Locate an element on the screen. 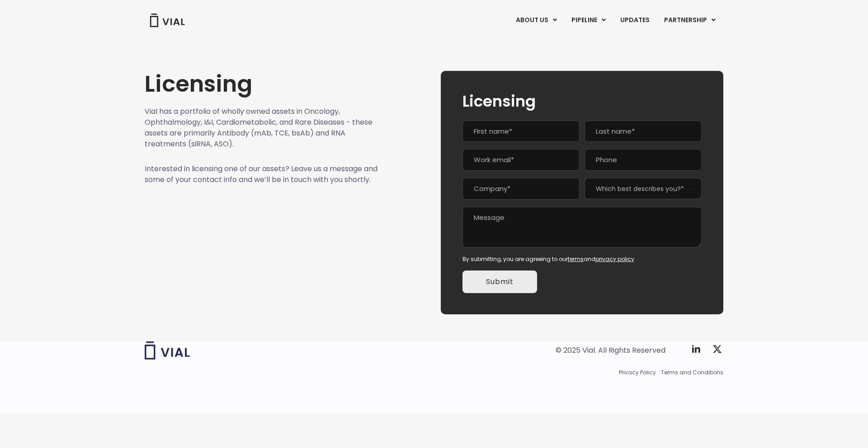 The image size is (868, 448). div: By submitting, you are agreeing to our and is located at coordinates (581, 259).